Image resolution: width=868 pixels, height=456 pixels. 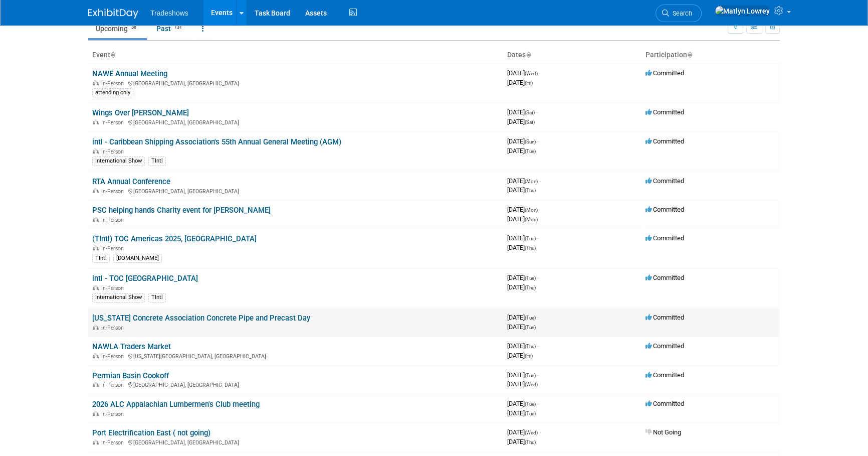 I want to click on div: International Show, so click(x=118, y=297).